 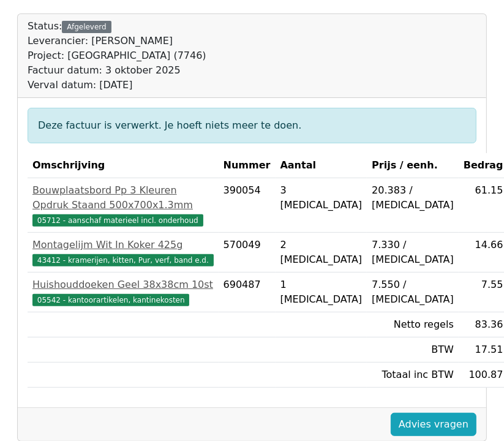 What do you see at coordinates (123, 261) in the screenshot?
I see `span: 43412 - kramerijen, kitten, Pur, verf, band e.d.` at bounding box center [123, 261].